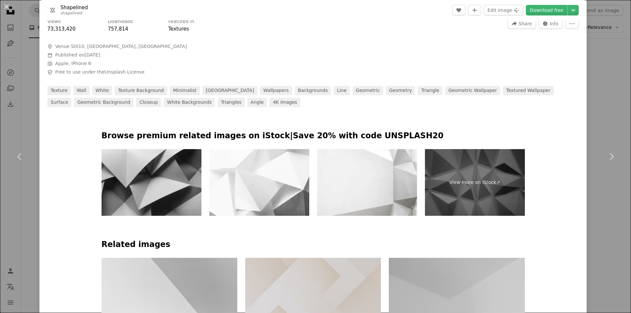 The image size is (631, 313). Describe the element at coordinates (54, 22) in the screenshot. I see `h3: Views` at that location.